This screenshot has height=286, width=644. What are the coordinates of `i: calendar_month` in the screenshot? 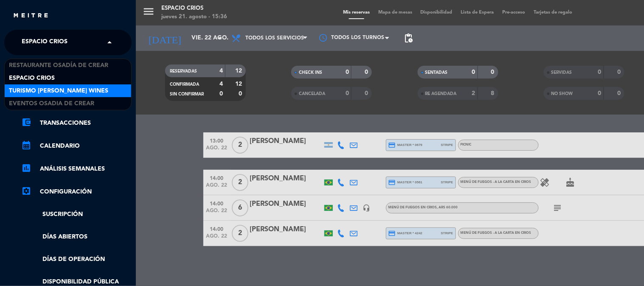 It's located at (26, 145).